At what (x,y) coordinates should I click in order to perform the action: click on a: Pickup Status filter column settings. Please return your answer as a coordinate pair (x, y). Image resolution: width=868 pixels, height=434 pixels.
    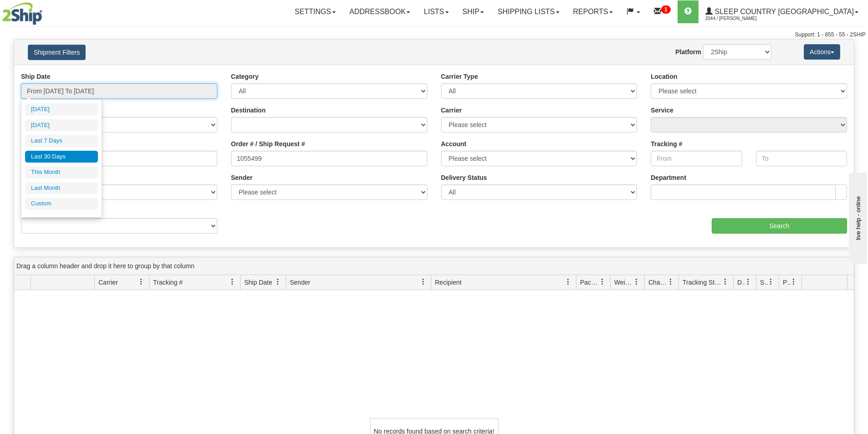
    Looking at the image, I should click on (794, 282).